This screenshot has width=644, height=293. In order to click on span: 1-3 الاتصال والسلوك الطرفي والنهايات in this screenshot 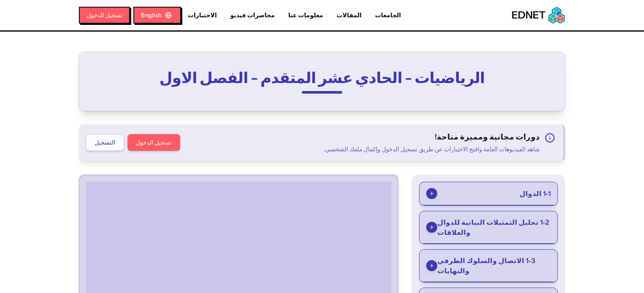, I will do `click(494, 266)`.